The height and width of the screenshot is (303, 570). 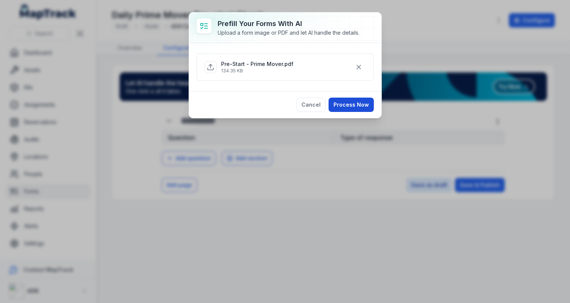 What do you see at coordinates (351, 105) in the screenshot?
I see `button: Process Now` at bounding box center [351, 105].